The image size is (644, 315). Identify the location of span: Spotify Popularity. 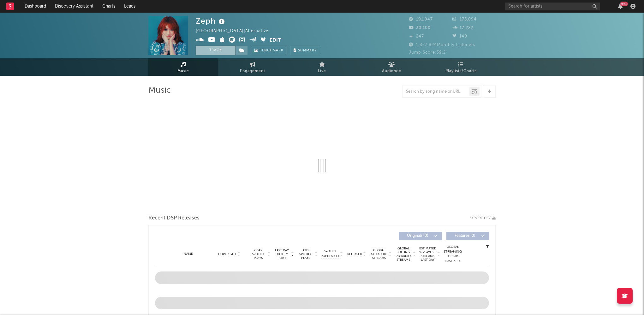
(330, 254).